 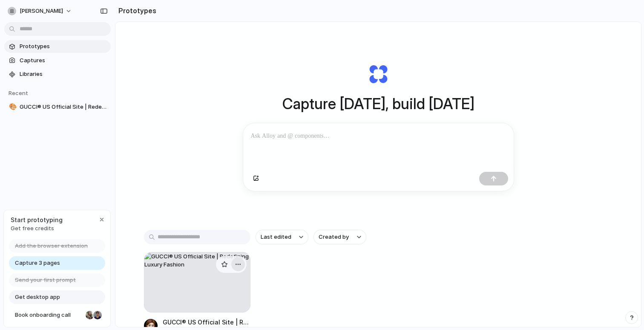 I want to click on div: Christian Iacullo, so click(x=98, y=315).